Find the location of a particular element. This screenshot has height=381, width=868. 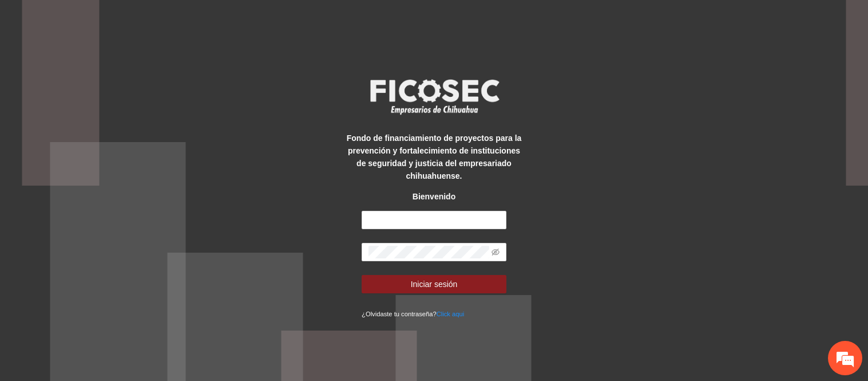

button: Iniciar sesión is located at coordinates (434, 284).